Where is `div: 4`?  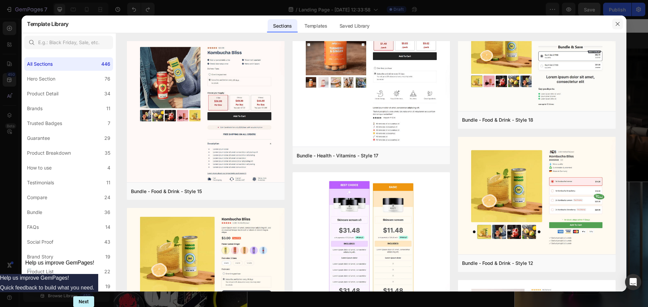
div: 4 is located at coordinates (109, 168).